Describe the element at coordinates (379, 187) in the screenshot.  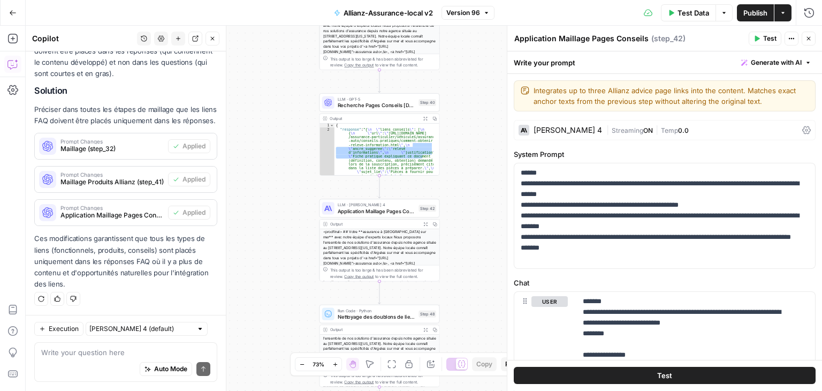
I see `g: Edge from step_40 to step_42` at that location.